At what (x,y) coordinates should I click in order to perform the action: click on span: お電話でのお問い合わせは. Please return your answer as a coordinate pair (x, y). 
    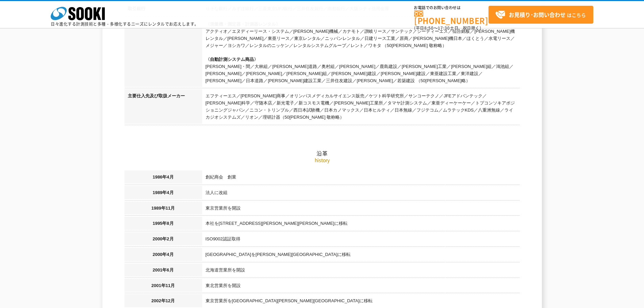
    Looking at the image, I should click on (452, 8).